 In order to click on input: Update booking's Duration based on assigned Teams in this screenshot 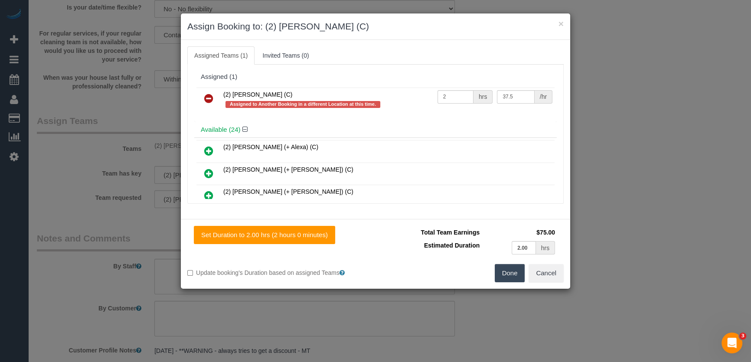, I will do `click(190, 273)`.